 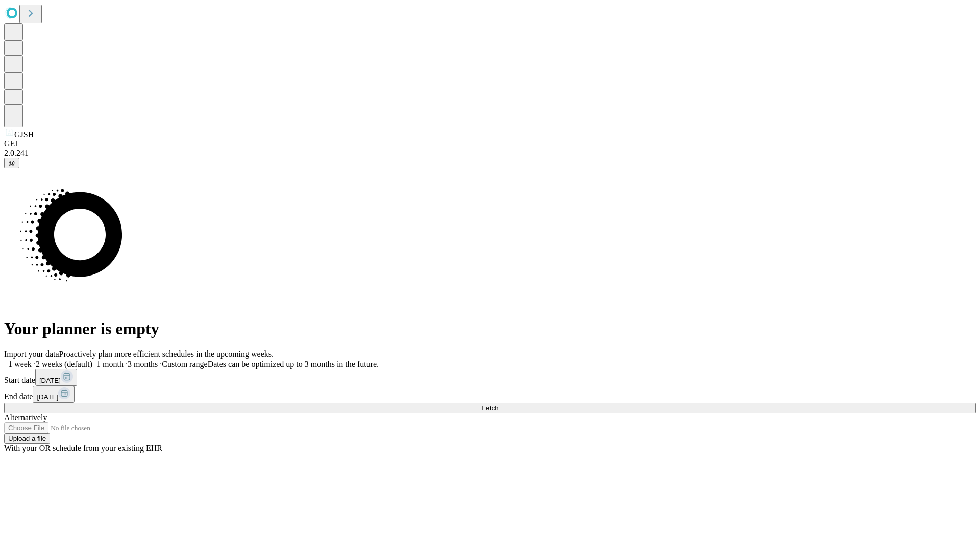 What do you see at coordinates (24, 134) in the screenshot?
I see `span: GJSH` at bounding box center [24, 134].